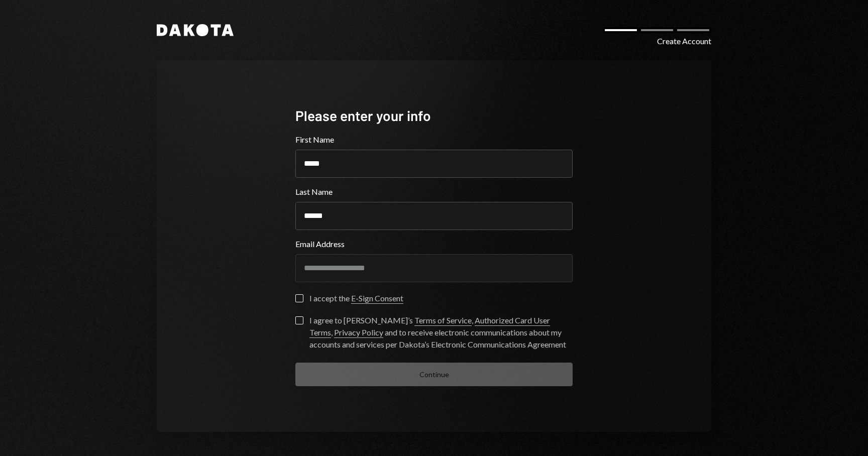  What do you see at coordinates (684, 41) in the screenshot?
I see `div: Create Account` at bounding box center [684, 41].